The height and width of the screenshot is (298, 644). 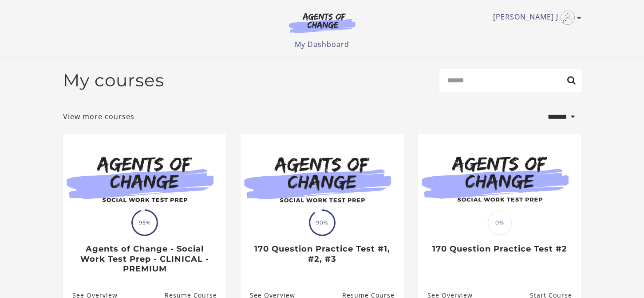 I want to click on h2: My courses, so click(x=114, y=80).